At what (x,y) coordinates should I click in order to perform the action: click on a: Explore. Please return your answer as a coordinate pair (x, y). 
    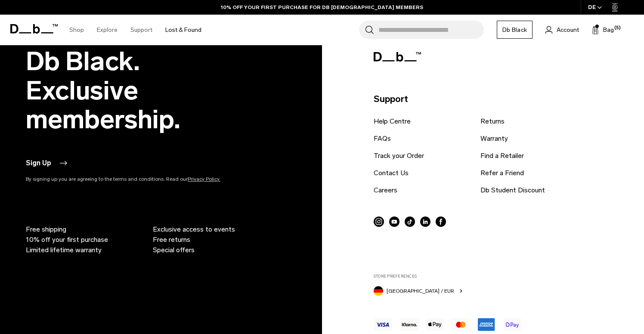
    Looking at the image, I should click on (107, 30).